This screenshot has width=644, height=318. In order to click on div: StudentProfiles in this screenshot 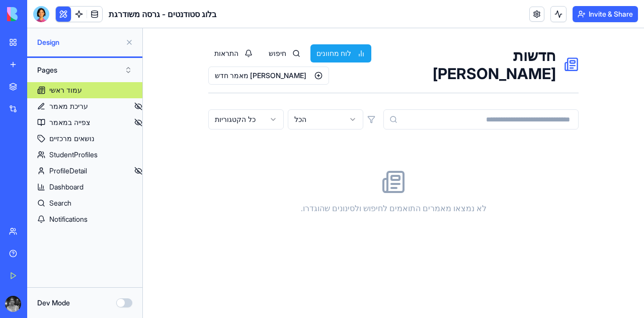, I will do `click(73, 154)`.